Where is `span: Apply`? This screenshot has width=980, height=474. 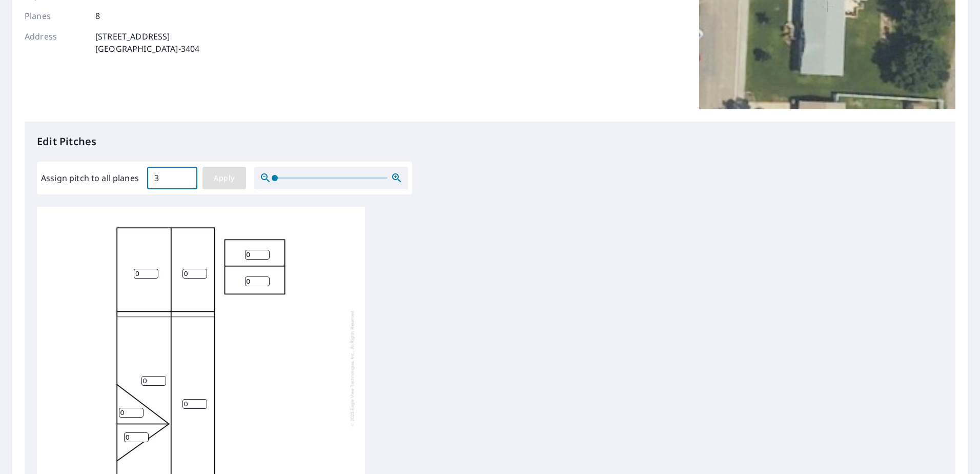
span: Apply is located at coordinates (224, 178).